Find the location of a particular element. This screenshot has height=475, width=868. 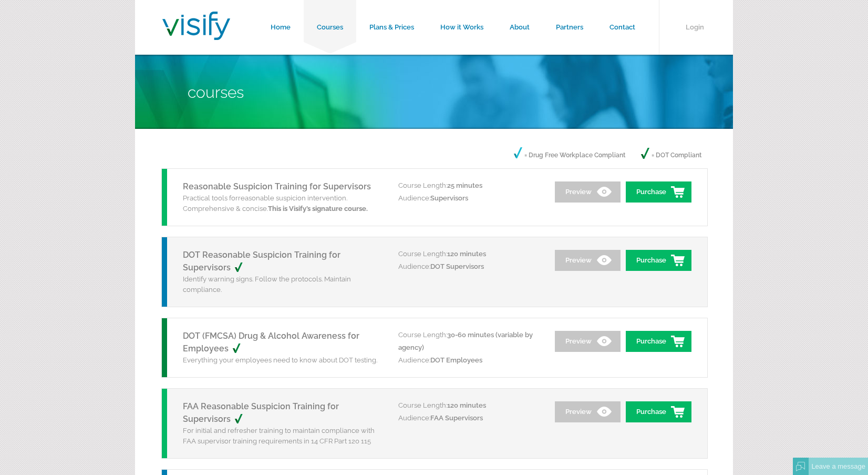

span: reasonable suspicion intervention. Comprehensive & concise. is located at coordinates (275, 203).